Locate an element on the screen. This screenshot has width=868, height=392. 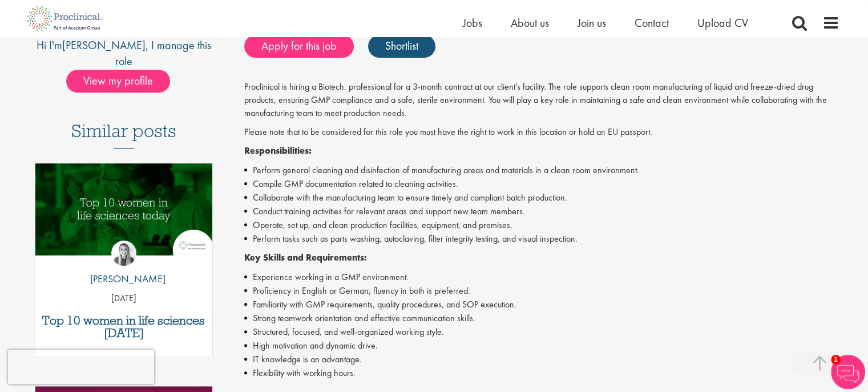
span: View my profile is located at coordinates (118, 81).